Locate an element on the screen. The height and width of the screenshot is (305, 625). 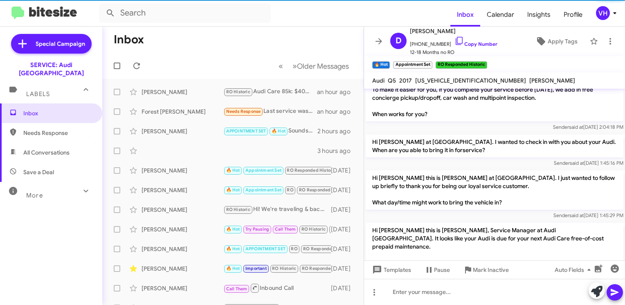
span: Call Them is located at coordinates (285, 229).